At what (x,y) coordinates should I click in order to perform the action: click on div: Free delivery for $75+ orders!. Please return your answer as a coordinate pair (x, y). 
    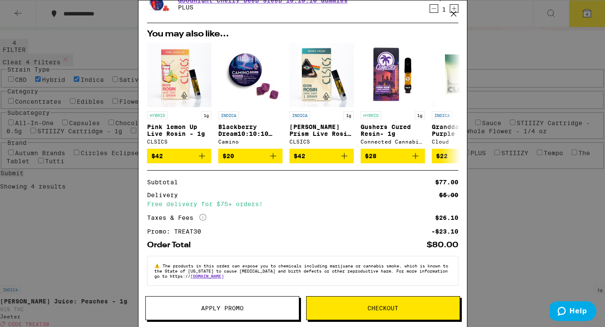
    Looking at the image, I should click on (303, 204).